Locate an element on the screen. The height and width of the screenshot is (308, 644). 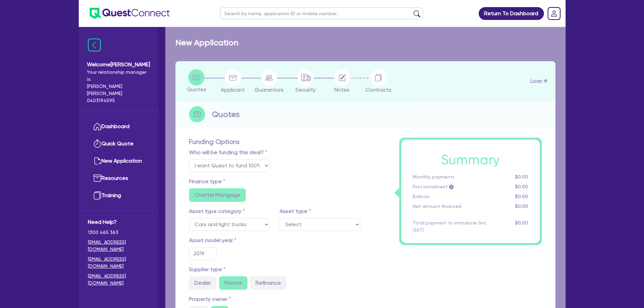
span: Need Help? is located at coordinates (118, 222).